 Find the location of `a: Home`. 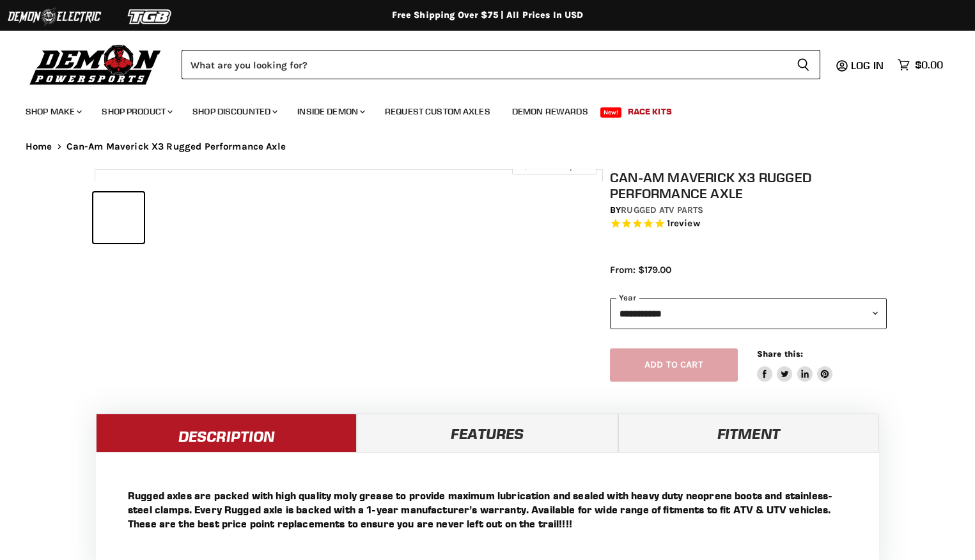

a: Home is located at coordinates (39, 146).